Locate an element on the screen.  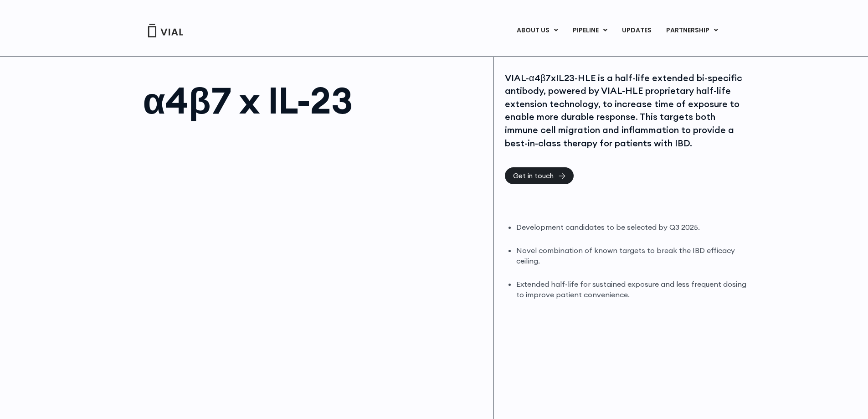
img: Vial Logo is located at coordinates (165, 30).